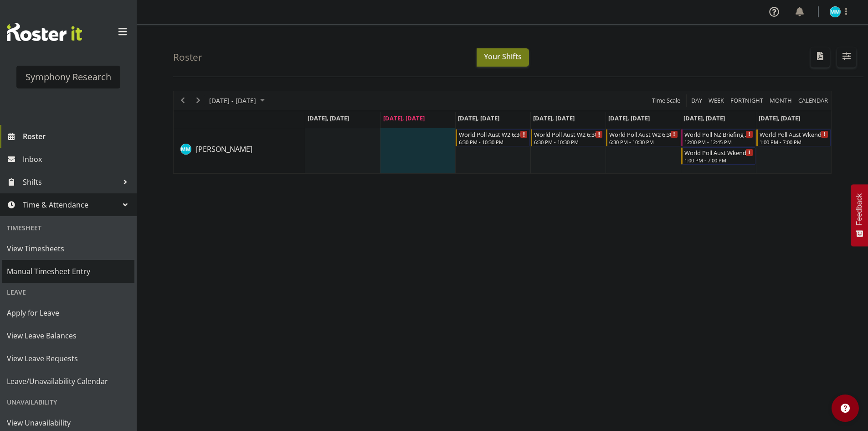 This screenshot has height=431, width=868. Describe the element at coordinates (813, 100) in the screenshot. I see `button: Month` at that location.